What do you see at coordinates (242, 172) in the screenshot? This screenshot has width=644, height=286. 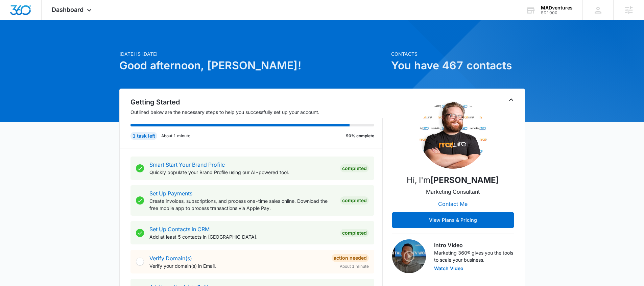 I see `p: Quickly populate your Brand Profile using our AI-powered tool.` at bounding box center [242, 172].